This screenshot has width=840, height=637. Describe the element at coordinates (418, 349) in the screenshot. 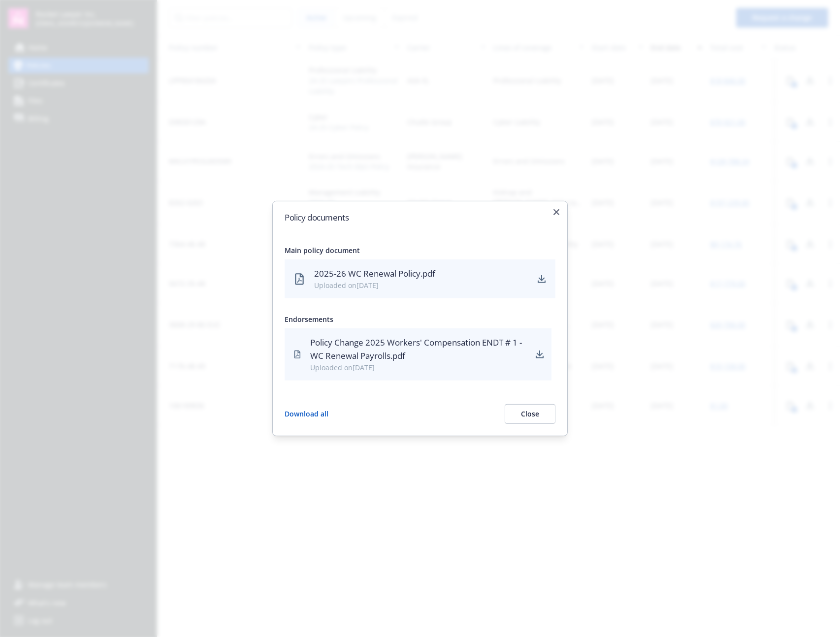

I see `div: Policy Change 2025 Workers' Compensation ENDT # 1 - WC Renewal Payrolls.pdf` at that location.